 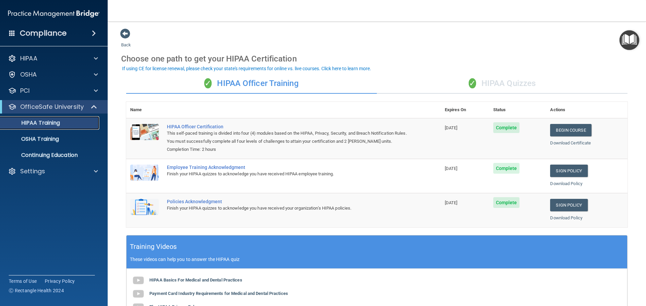 What do you see at coordinates (53, 107) in the screenshot?
I see `a: OfficeSafe University` at bounding box center [53, 107].